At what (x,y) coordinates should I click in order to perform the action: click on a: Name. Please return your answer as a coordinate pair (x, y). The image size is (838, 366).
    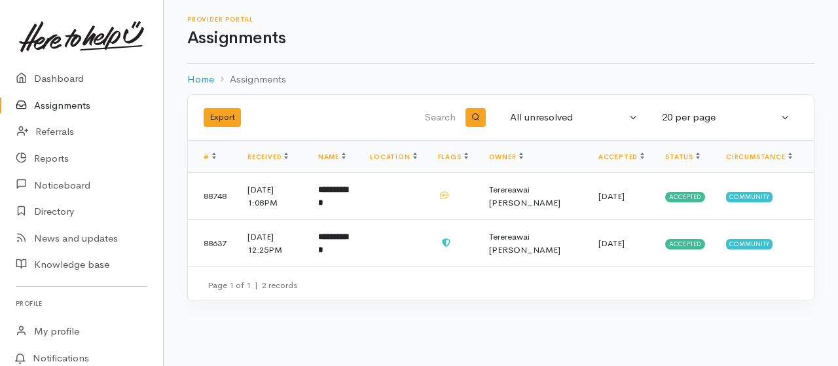
    Looking at the image, I should click on (332, 157).